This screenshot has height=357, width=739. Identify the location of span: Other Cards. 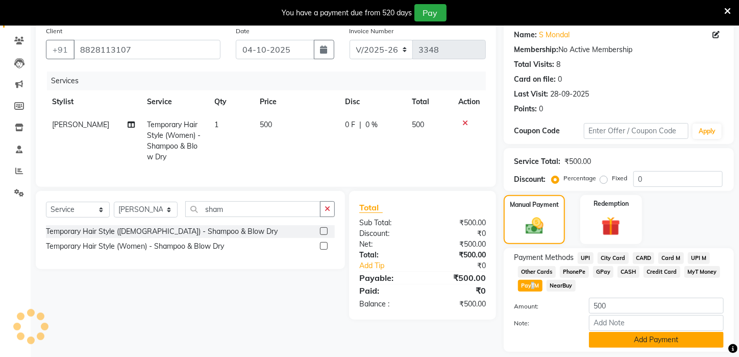
(537, 271).